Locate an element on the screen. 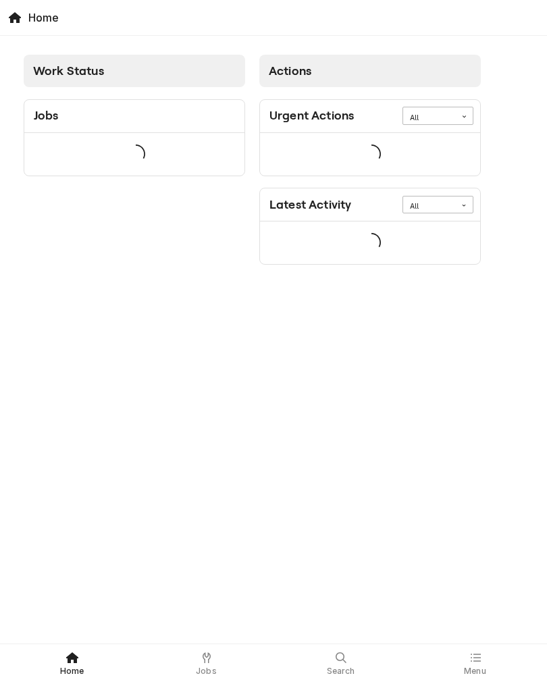  a: Search is located at coordinates (340, 663).